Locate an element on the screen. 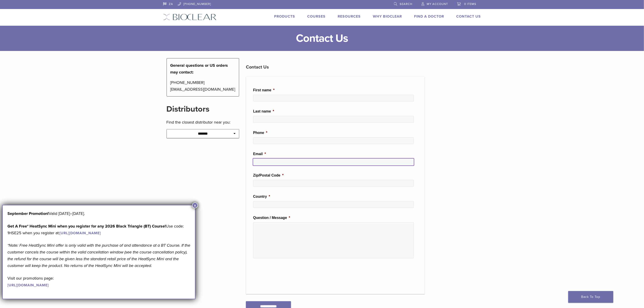  label: Zip/Postal Code is located at coordinates (268, 175).